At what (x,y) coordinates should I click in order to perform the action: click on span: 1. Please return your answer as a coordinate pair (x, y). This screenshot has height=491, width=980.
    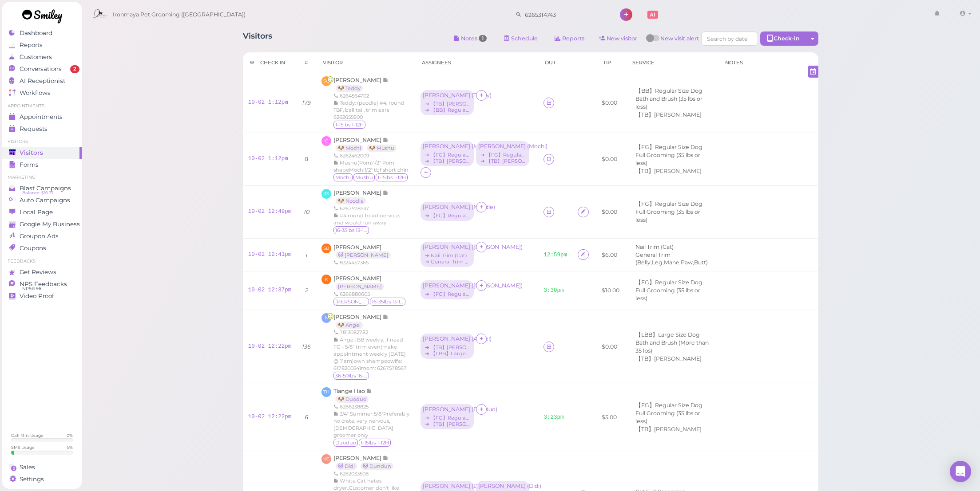
    Looking at the image, I should click on (483, 38).